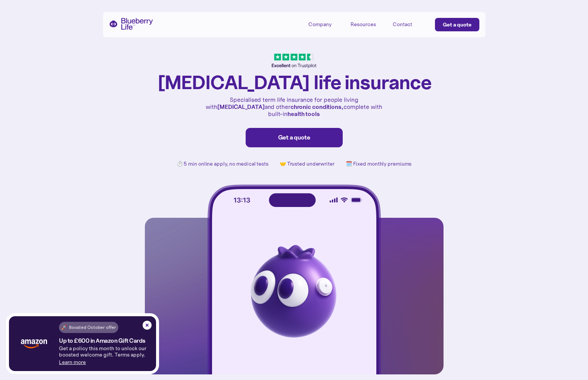 The image size is (588, 380). I want to click on strong: health tools, so click(304, 114).